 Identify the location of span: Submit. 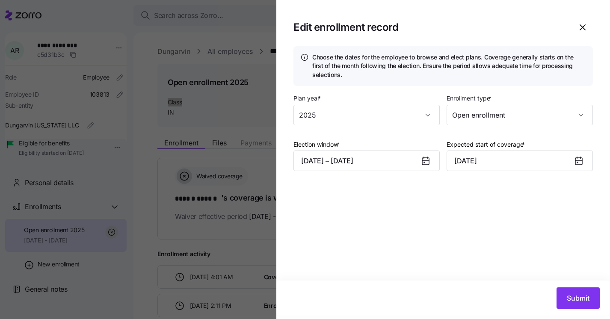
(578, 298).